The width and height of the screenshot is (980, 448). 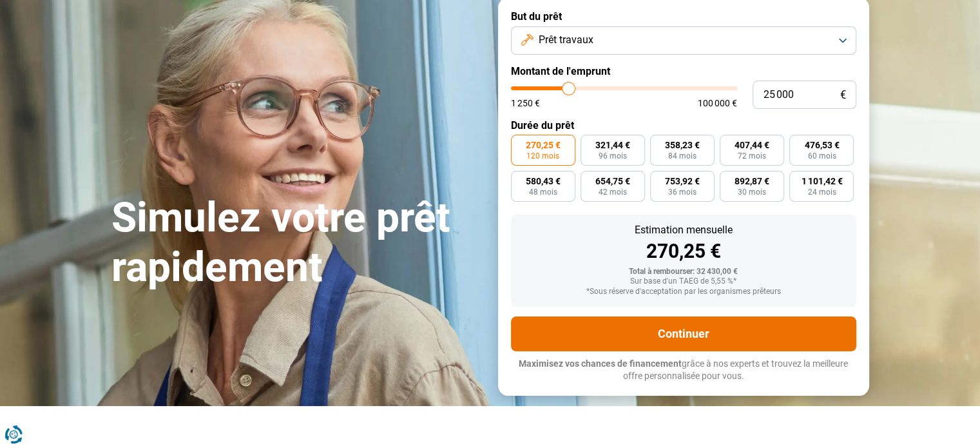 I want to click on p: grâce à nos experts et trouvez la meilleure offre personnalisée pour vous., so click(x=684, y=370).